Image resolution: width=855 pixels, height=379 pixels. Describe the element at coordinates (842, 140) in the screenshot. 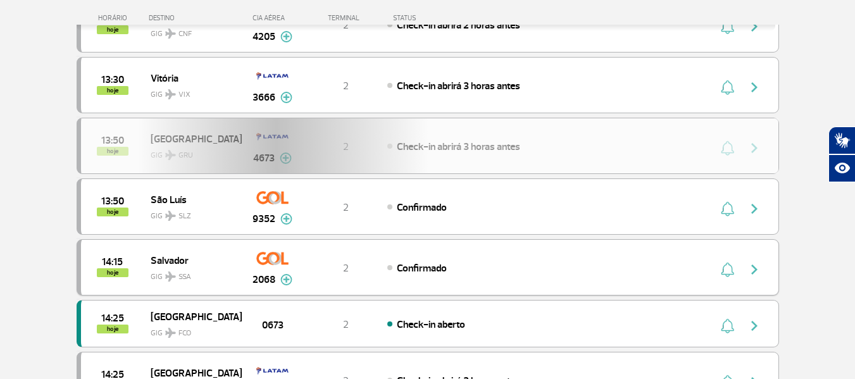

I see `button: Abrir tradutor de língua de sinais.` at that location.